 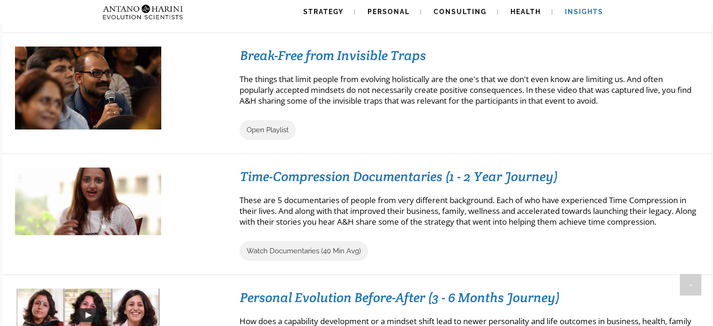 What do you see at coordinates (469, 89) in the screenshot?
I see `p: The things that limit people from evolving holistically are the one's that we don't even know are...` at bounding box center [469, 89].